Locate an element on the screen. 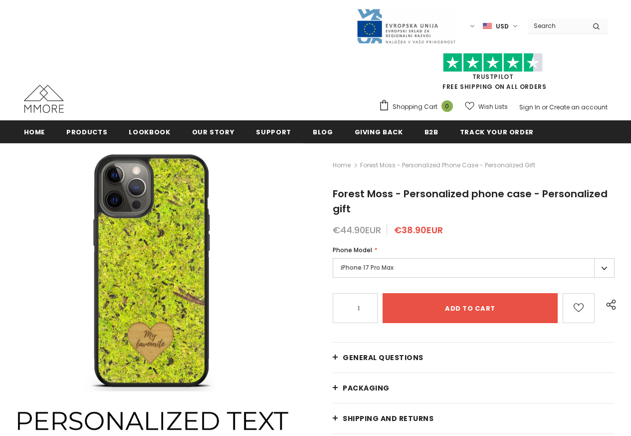 This screenshot has width=631, height=436. span: General Questions is located at coordinates (383, 357).